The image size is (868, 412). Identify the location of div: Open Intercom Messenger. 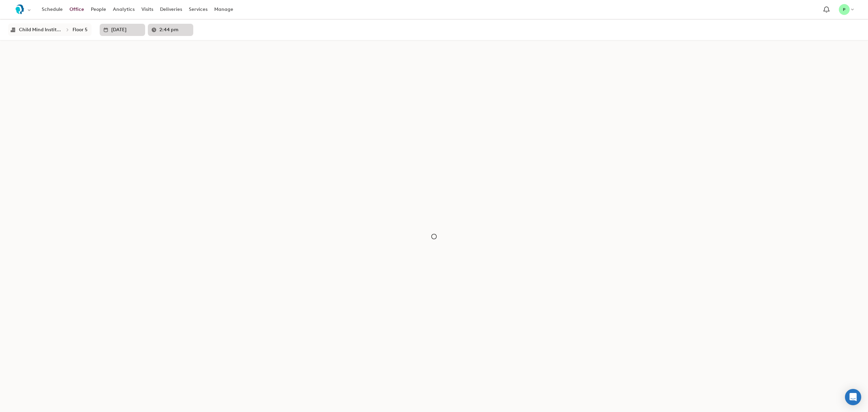
(853, 396).